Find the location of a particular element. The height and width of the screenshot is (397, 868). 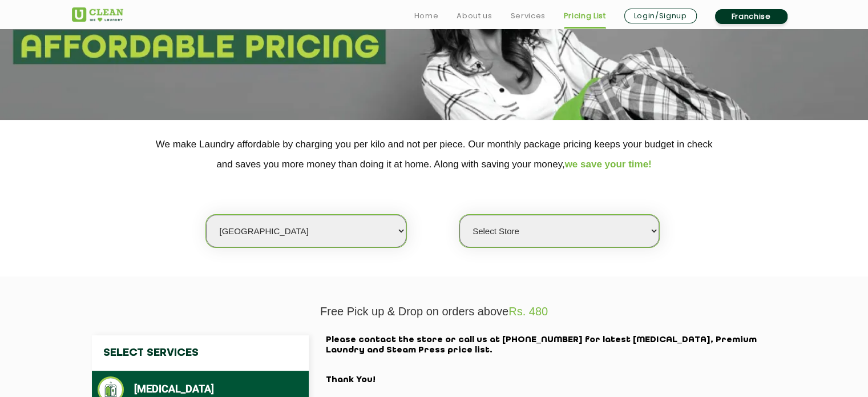

span: we save your time! is located at coordinates (608, 164).